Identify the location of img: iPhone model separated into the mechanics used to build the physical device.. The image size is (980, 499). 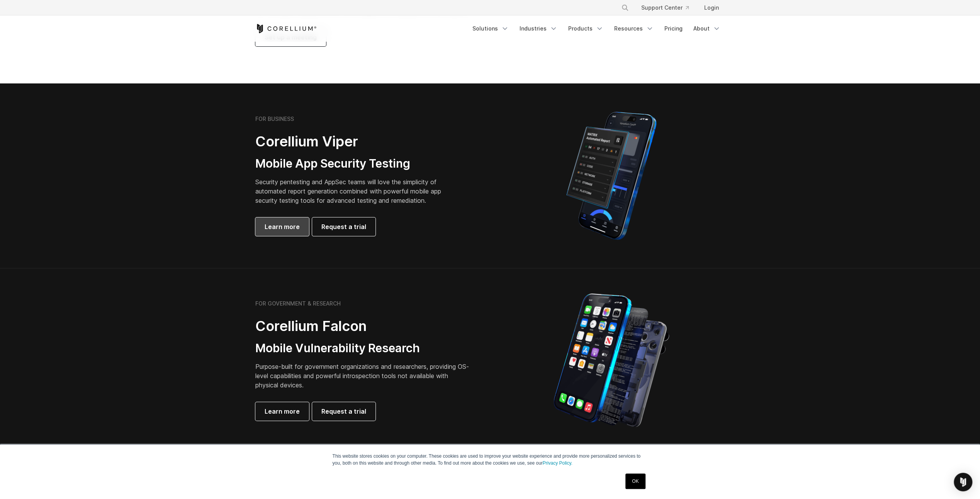
(611, 360).